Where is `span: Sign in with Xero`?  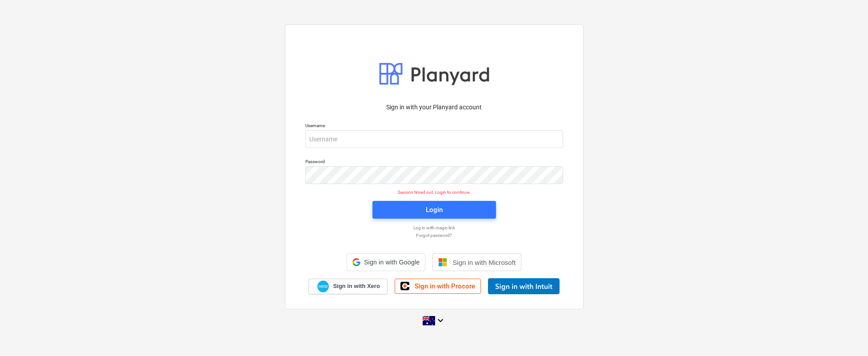
span: Sign in with Xero is located at coordinates (356, 286).